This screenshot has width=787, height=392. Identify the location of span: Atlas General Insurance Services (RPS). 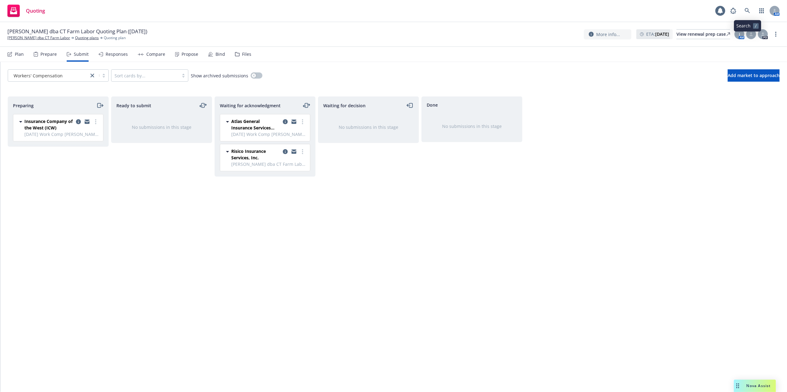
(255, 125).